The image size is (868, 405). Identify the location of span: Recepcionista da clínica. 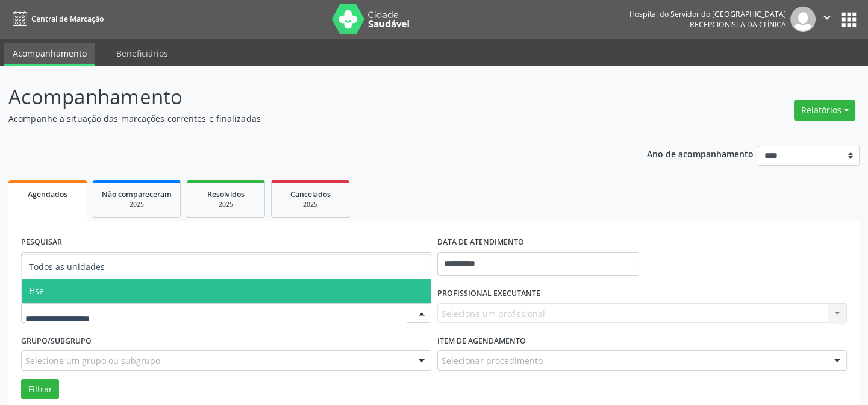
(738, 24).